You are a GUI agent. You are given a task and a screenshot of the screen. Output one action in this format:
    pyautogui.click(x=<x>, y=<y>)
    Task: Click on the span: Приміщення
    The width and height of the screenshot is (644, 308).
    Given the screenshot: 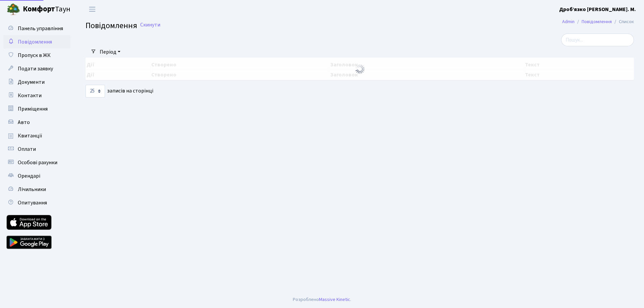 What is the action you would take?
    pyautogui.click(x=32, y=109)
    